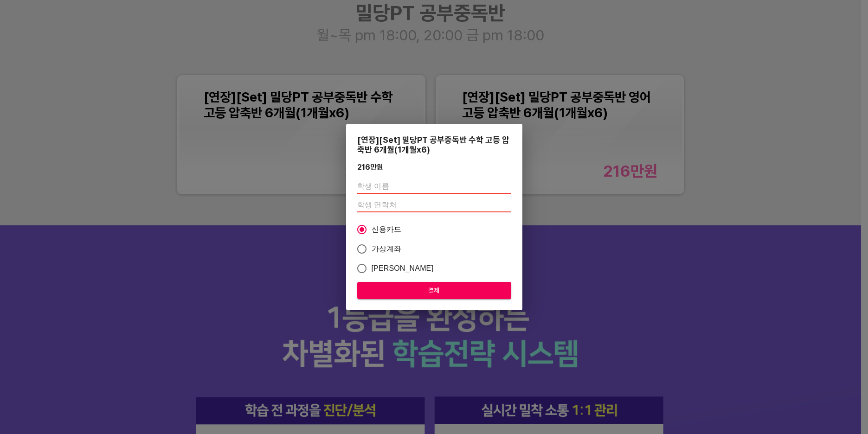 Image resolution: width=868 pixels, height=434 pixels. What do you see at coordinates (434, 186) in the screenshot?
I see `input: 학생 이름` at bounding box center [434, 186].